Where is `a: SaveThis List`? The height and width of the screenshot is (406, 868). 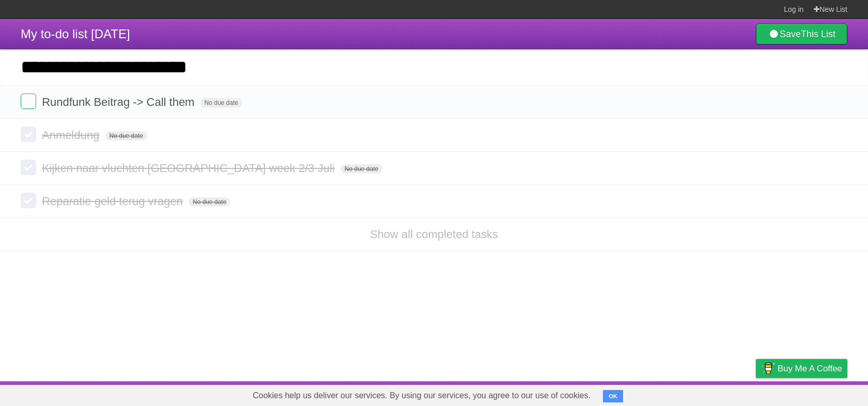 a: SaveThis List is located at coordinates (801, 34).